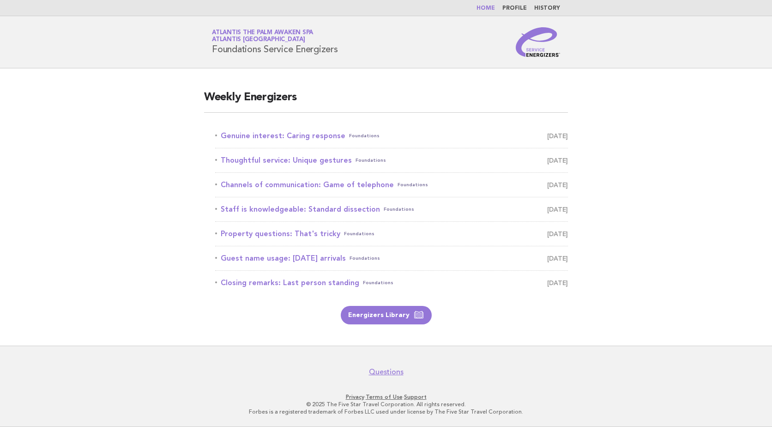 The width and height of the screenshot is (772, 427). What do you see at coordinates (538, 42) in the screenshot?
I see `img: Service Energizers` at bounding box center [538, 42].